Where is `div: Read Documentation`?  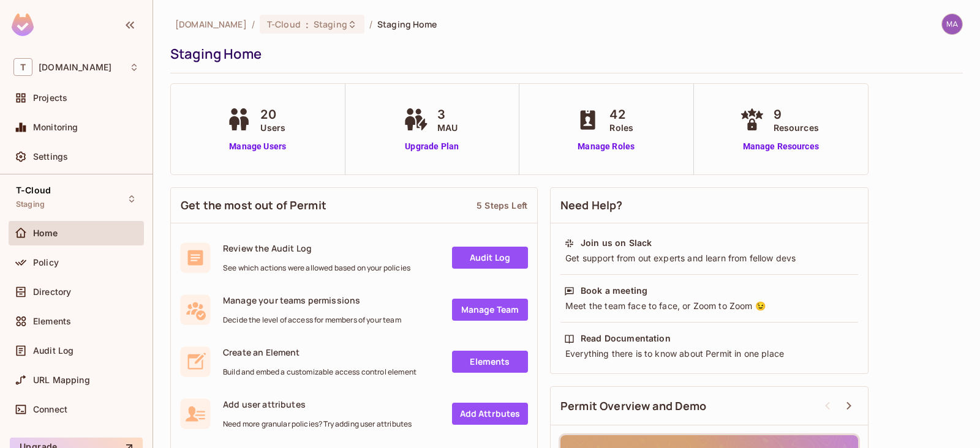
div: Read Documentation is located at coordinates (625, 339).